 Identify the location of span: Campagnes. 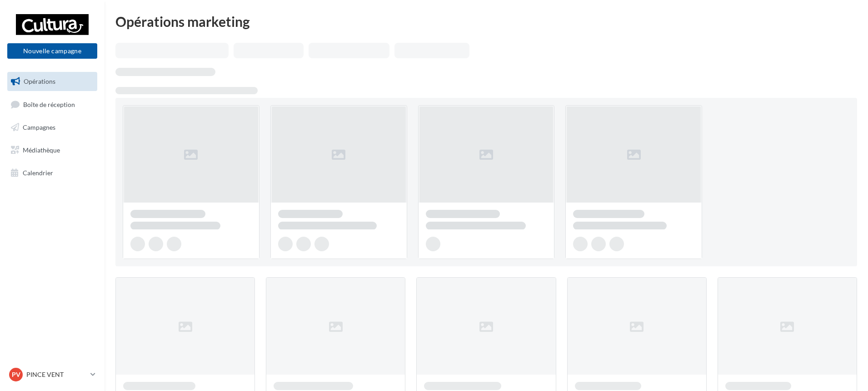
(39, 127).